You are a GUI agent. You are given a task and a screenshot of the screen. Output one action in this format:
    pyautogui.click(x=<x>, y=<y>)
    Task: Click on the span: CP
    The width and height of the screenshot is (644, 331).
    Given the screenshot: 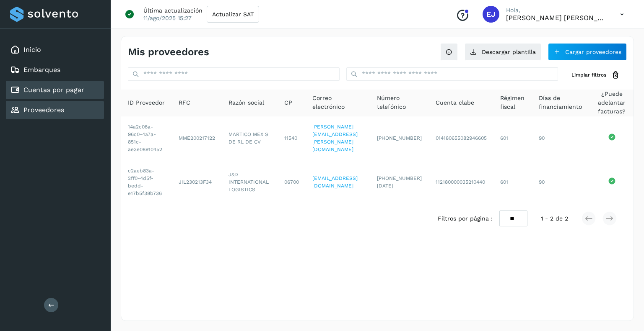 What is the action you would take?
    pyautogui.click(x=288, y=102)
    